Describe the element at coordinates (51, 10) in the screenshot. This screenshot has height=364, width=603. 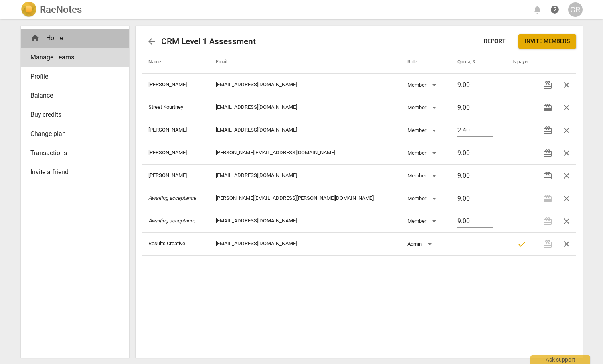
I see `a: LogoRaeNotes` at that location.